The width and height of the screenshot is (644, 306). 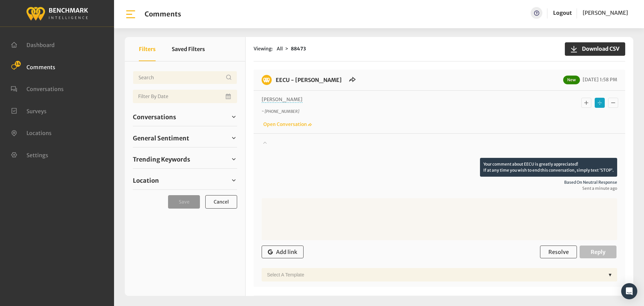 What do you see at coordinates (163, 14) in the screenshot?
I see `h1: Comments` at bounding box center [163, 14].